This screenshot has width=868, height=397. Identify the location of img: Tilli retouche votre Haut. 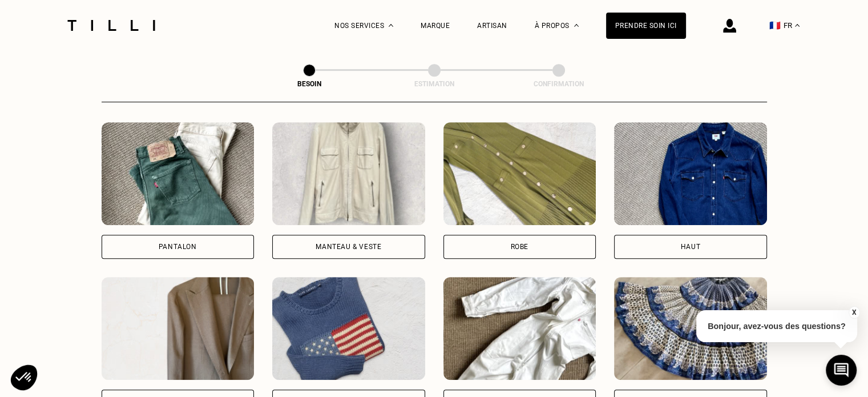
(690, 174).